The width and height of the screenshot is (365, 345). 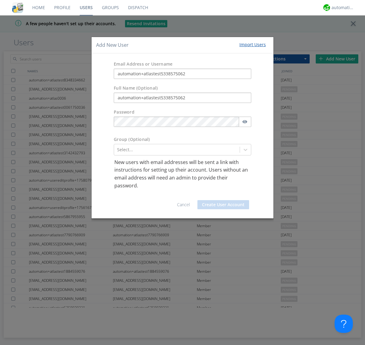 I want to click on input: e.g. email@address.com, Housekeeping1, so click(x=182, y=74).